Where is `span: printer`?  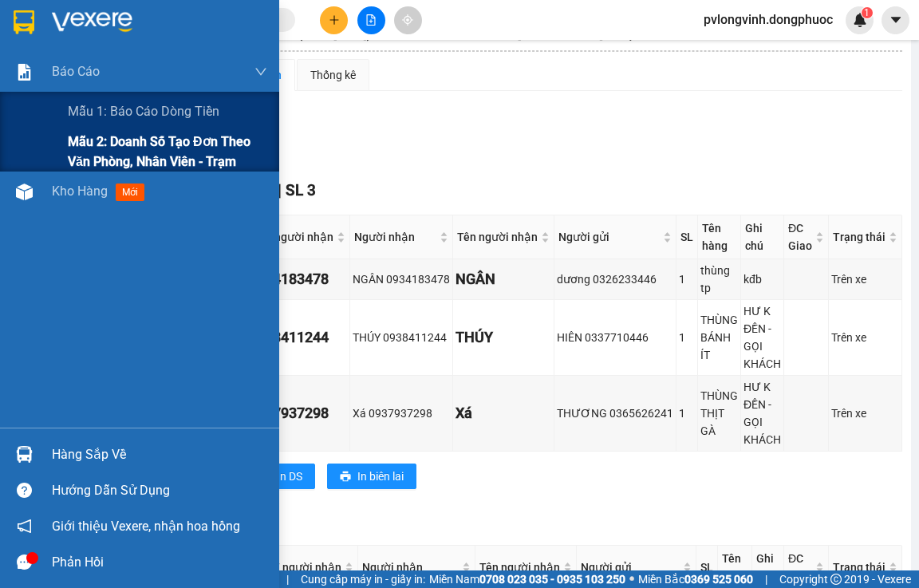
span: printer is located at coordinates (345, 477).